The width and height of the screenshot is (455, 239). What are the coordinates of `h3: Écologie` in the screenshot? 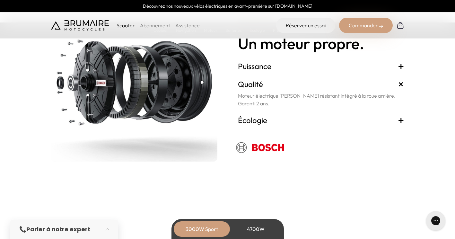 It's located at (321, 120).